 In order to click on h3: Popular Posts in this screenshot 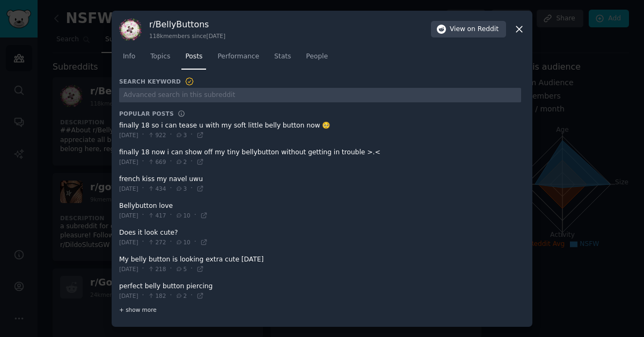, I will do `click(146, 113)`.